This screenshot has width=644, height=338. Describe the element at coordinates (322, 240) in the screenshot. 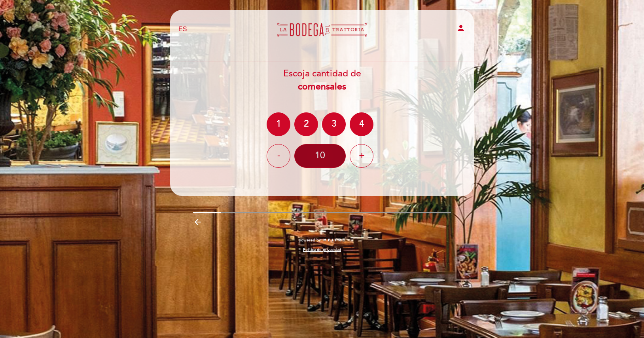

I see `a: powered by` at that location.